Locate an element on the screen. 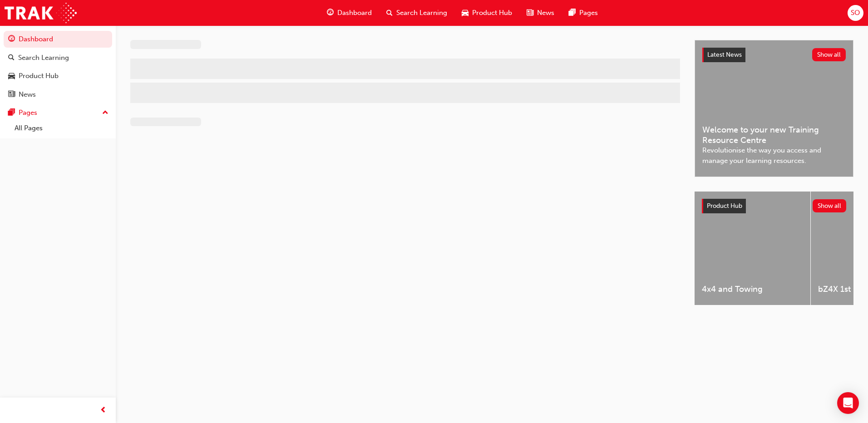 The height and width of the screenshot is (423, 868). button: Pages is located at coordinates (58, 113).